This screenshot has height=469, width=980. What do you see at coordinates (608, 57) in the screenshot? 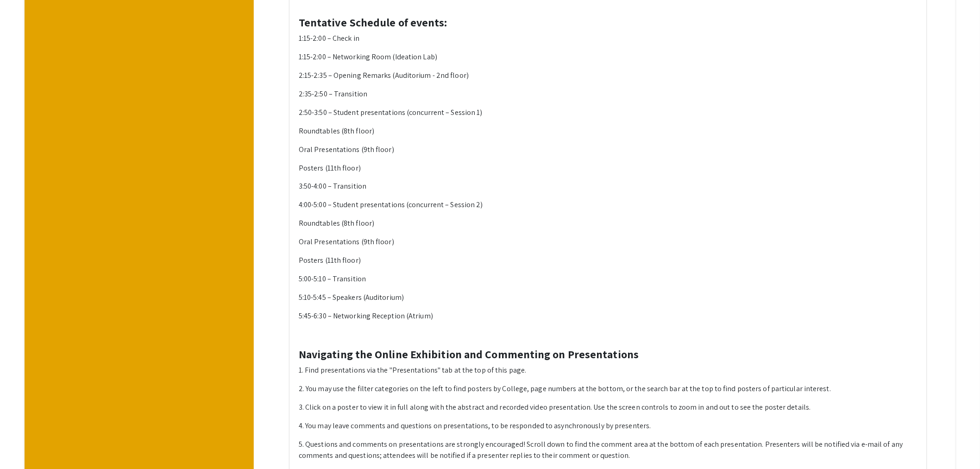
I see `p: 1:15-2:00 – Networking Room (Ideation Lab)` at bounding box center [608, 57].